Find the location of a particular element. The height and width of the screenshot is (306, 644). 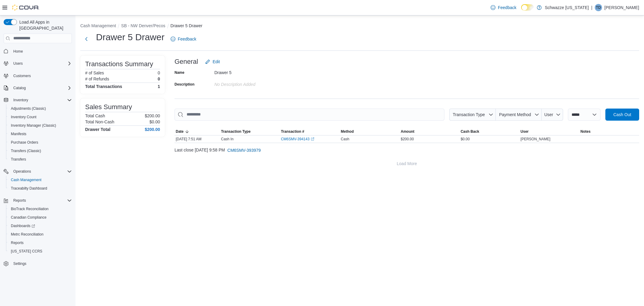

button: Load More is located at coordinates (407, 164).